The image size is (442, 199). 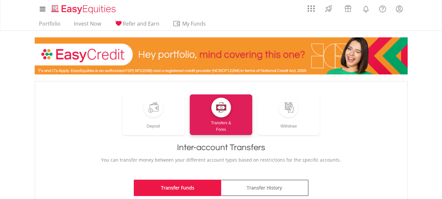 What do you see at coordinates (221, 160) in the screenshot?
I see `p: You can transfer money between your different account types based on restrictions for the specifi...` at bounding box center [221, 160].